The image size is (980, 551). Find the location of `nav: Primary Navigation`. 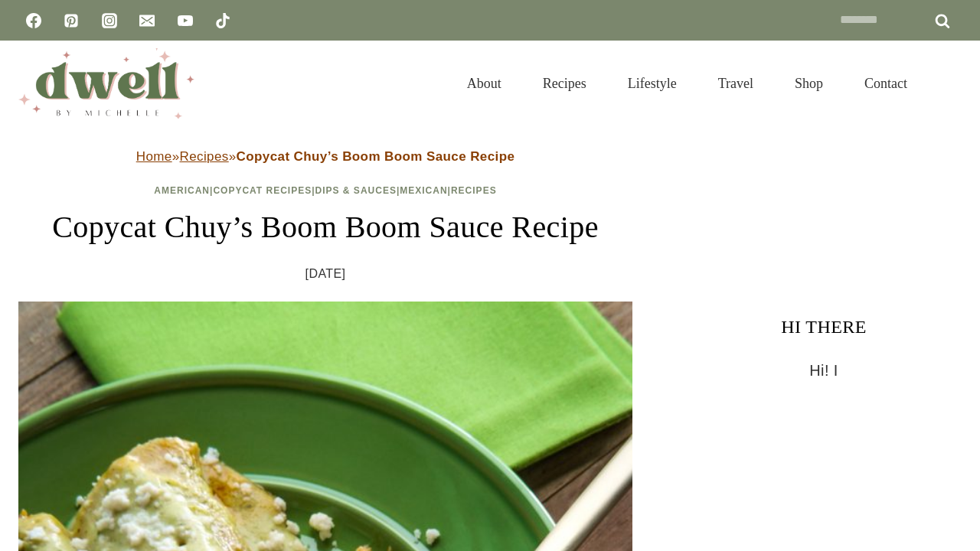

nav: Primary Navigation is located at coordinates (687, 83).